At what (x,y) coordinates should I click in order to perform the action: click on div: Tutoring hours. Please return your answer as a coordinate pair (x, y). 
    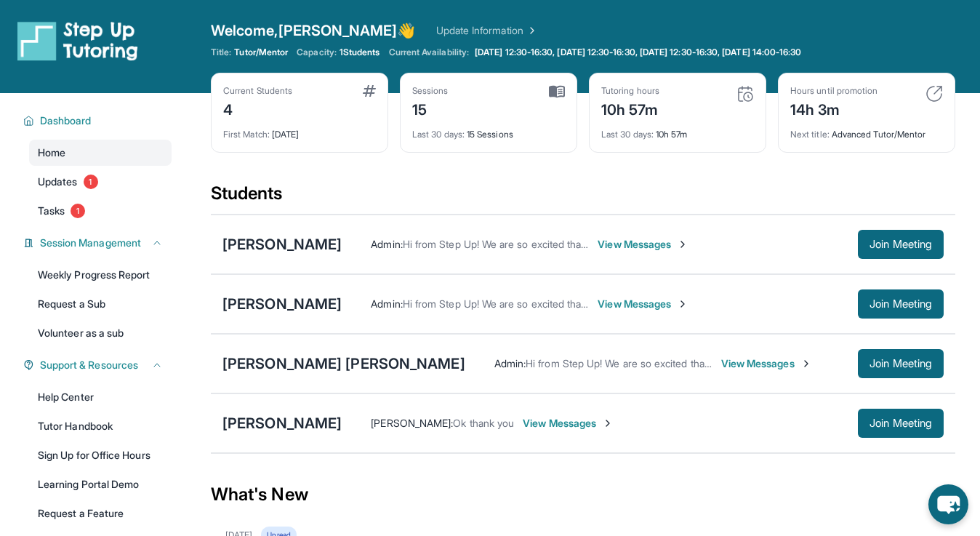
    Looking at the image, I should click on (630, 91).